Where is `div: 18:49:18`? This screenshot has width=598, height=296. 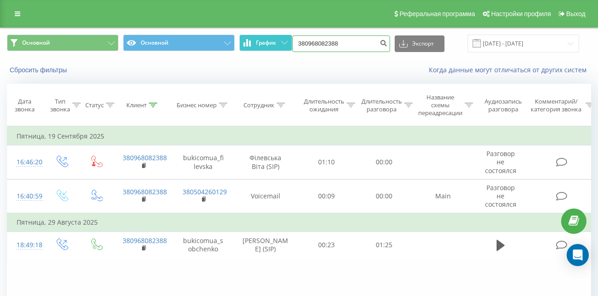 div: 18:49:18 is located at coordinates (26, 245).